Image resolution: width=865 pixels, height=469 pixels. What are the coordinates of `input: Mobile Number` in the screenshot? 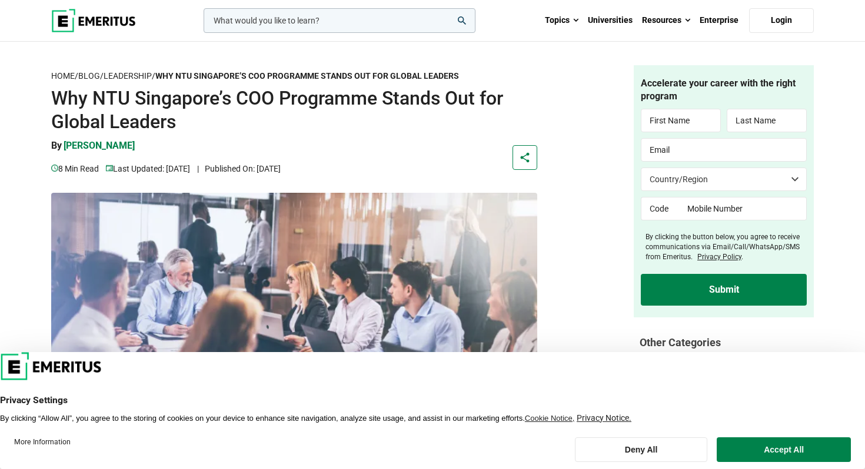 It's located at (743, 209).